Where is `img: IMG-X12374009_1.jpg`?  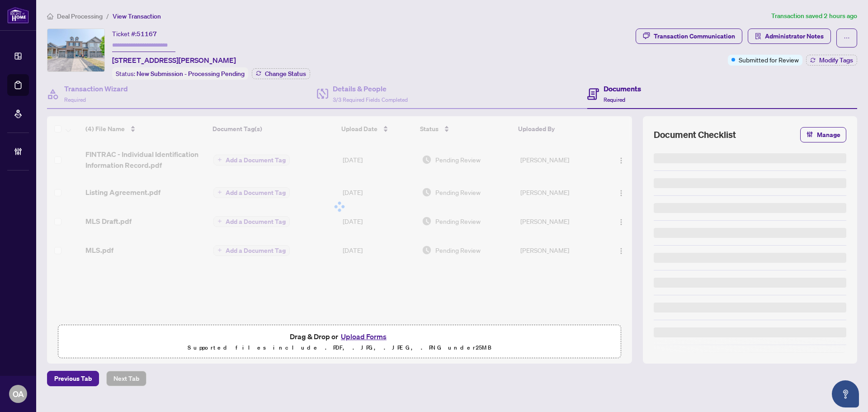
img: IMG-X12374009_1.jpg is located at coordinates (76, 50).